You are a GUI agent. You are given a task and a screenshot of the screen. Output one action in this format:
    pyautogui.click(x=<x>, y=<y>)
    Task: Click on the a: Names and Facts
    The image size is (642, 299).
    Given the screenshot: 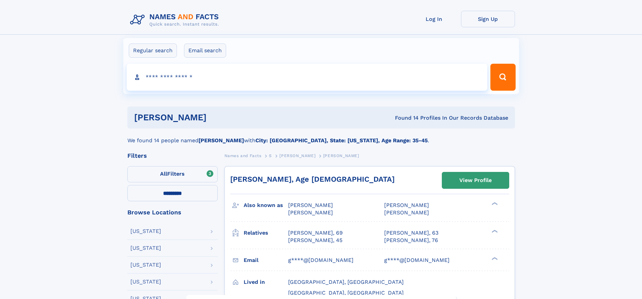 What is the action you would take?
    pyautogui.click(x=243, y=155)
    